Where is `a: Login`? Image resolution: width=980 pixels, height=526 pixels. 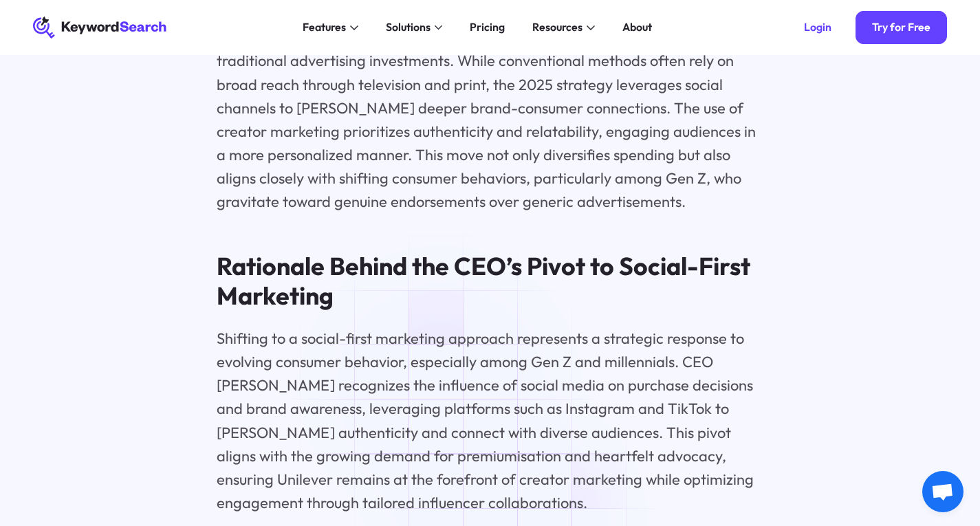 a: Login is located at coordinates (818, 27).